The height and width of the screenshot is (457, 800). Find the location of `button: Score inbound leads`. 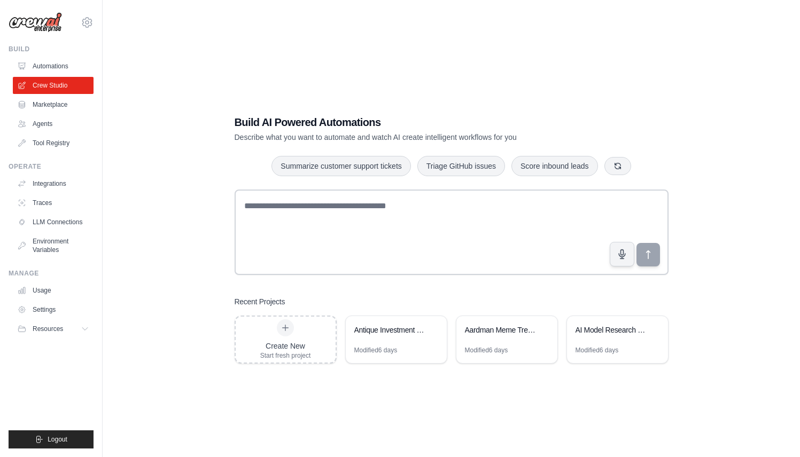

button: Score inbound leads is located at coordinates (555, 166).